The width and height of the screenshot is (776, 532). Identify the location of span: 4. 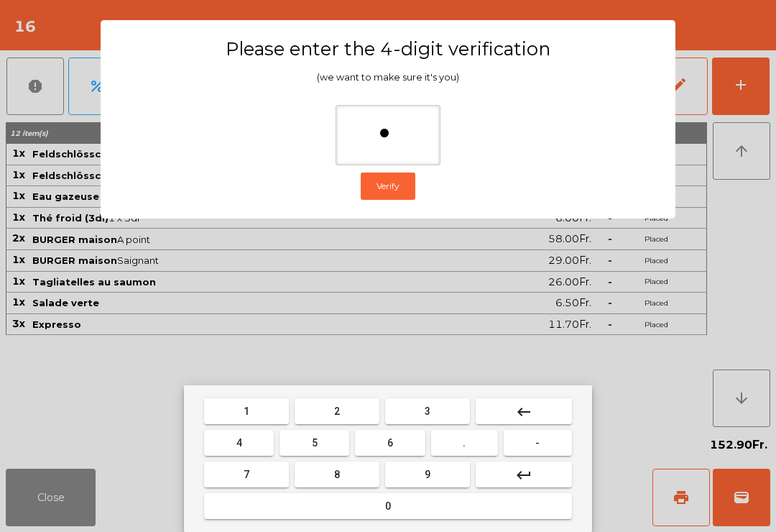
(239, 443).